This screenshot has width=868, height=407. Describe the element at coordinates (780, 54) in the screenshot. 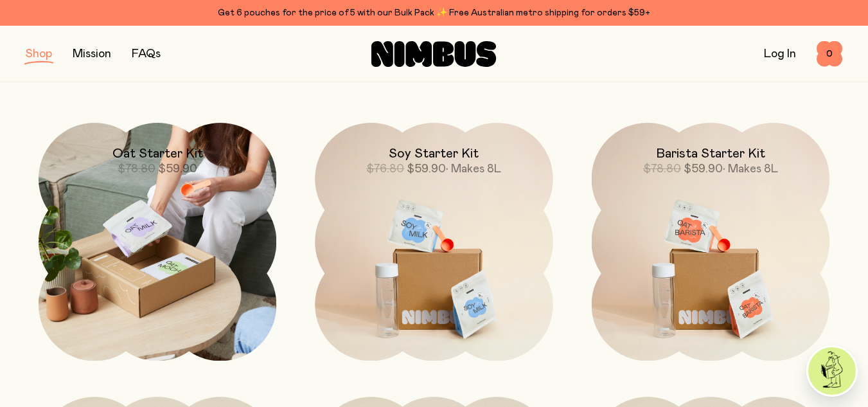

I see `a: Log In` at that location.